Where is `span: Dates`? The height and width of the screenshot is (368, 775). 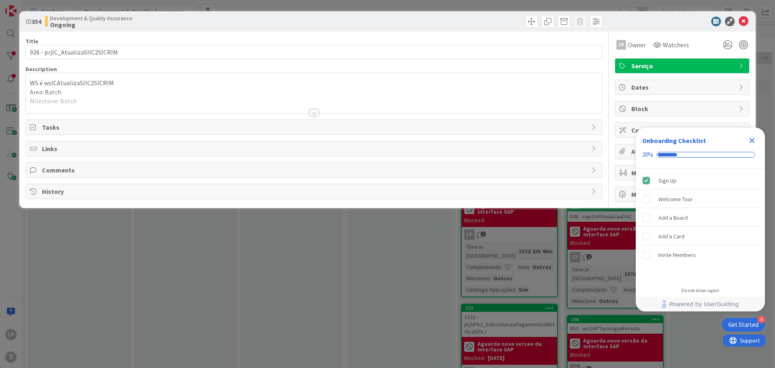
span: Dates is located at coordinates (683, 87).